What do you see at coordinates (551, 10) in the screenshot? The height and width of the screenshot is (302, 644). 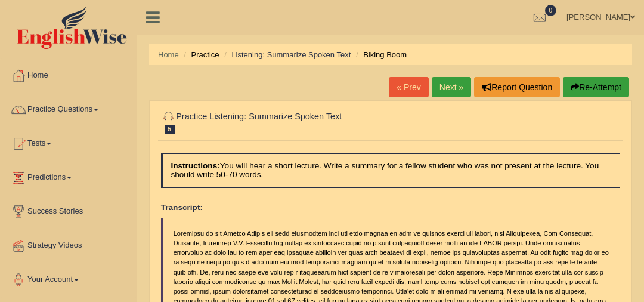 I see `span: 0` at bounding box center [551, 10].